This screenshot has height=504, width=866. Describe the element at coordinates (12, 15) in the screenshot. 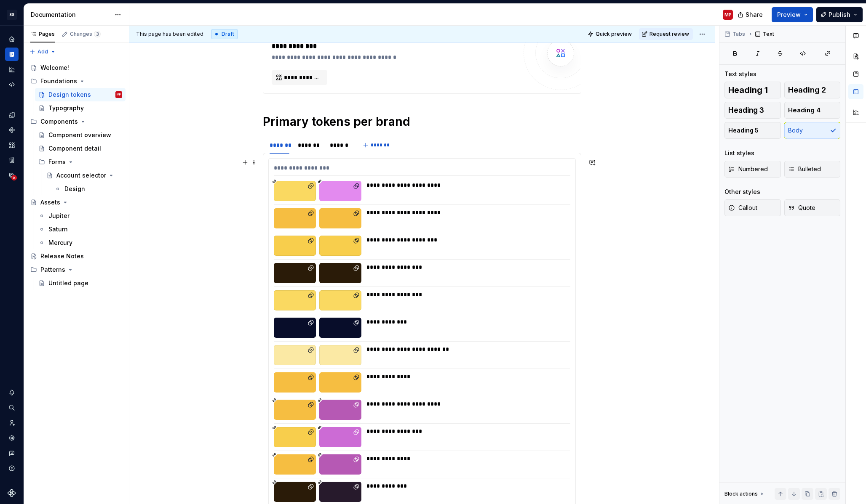

I see `button: SS` at that location.